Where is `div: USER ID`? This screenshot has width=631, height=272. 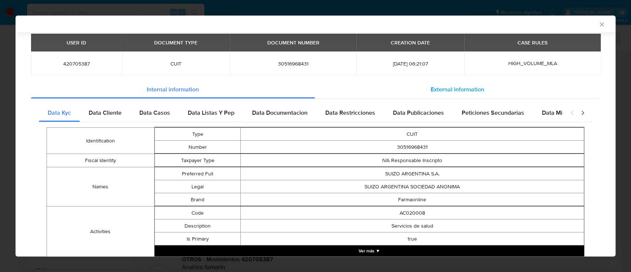 div: USER ID is located at coordinates (76, 43).